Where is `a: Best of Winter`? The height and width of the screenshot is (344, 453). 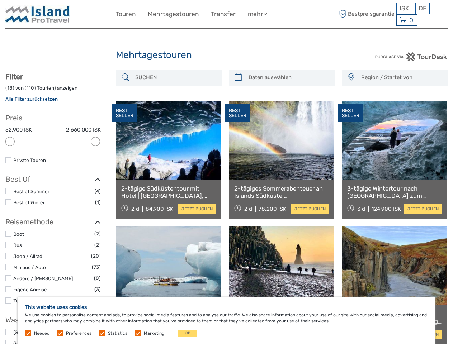
a: Best of Winter is located at coordinates (29, 203).